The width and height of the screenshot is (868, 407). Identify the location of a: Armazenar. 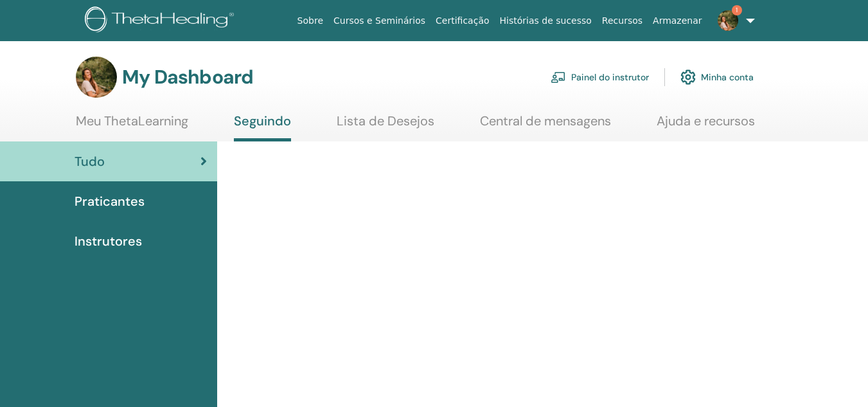
(677, 21).